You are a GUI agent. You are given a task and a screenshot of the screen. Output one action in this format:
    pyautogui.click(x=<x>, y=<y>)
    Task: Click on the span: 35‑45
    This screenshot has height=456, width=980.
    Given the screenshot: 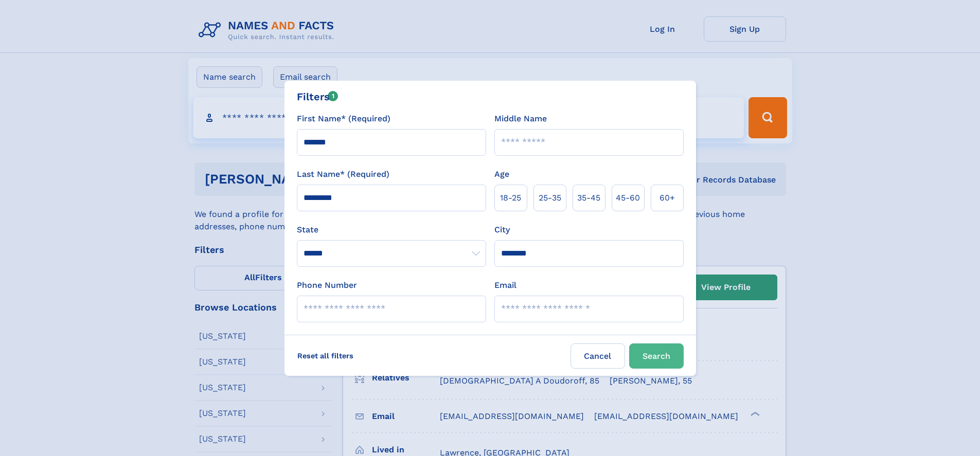 What is the action you would take?
    pyautogui.click(x=589, y=198)
    